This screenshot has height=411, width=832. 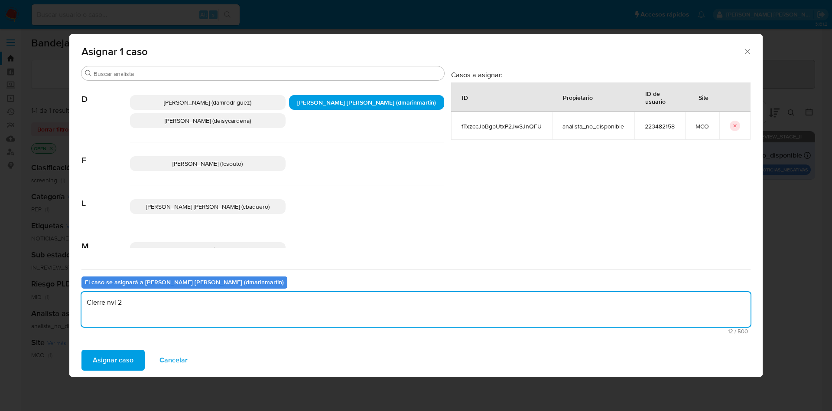 I want to click on button: Cancelar, so click(x=173, y=360).